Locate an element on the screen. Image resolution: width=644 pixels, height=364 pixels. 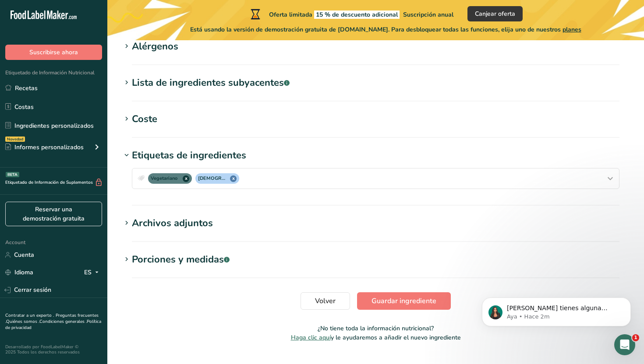
div: BETA is located at coordinates (12, 175).